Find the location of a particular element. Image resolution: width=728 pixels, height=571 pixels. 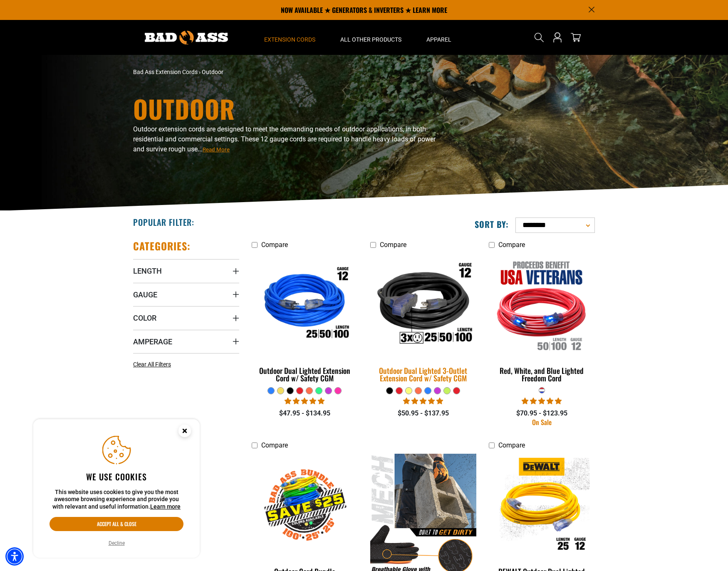

span: Outdoor is located at coordinates (213, 72).